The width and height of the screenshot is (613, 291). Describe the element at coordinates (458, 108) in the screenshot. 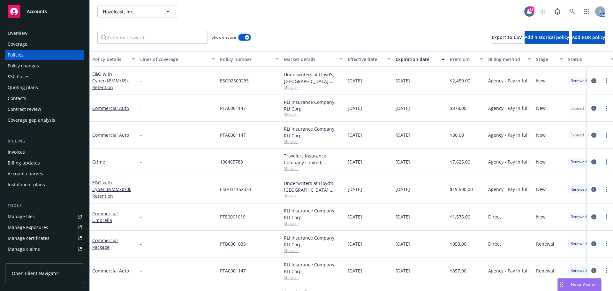

I see `span: $378.00` at that location.